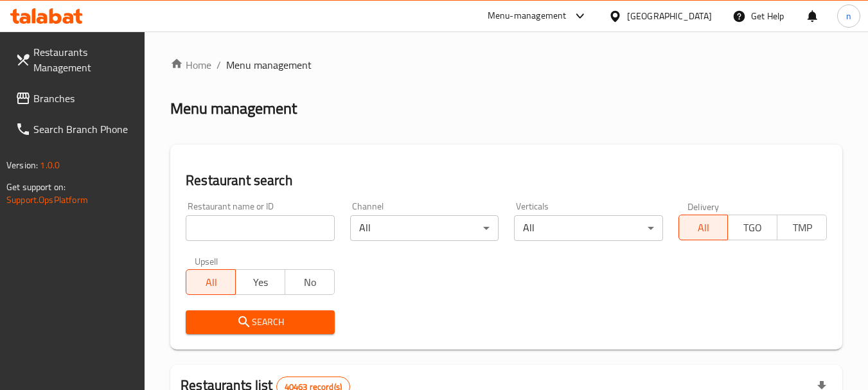 This screenshot has height=390, width=868. Describe the element at coordinates (46, 200) in the screenshot. I see `a: Support.OpsPlatform` at that location.